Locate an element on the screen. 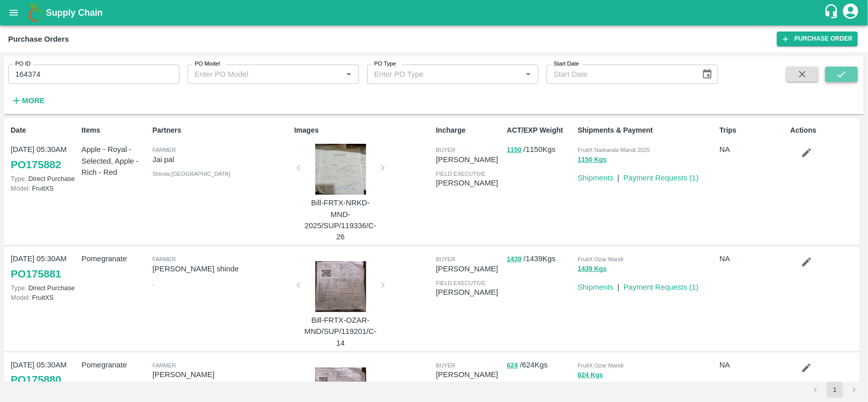  p: Jai pal is located at coordinates (221, 160).